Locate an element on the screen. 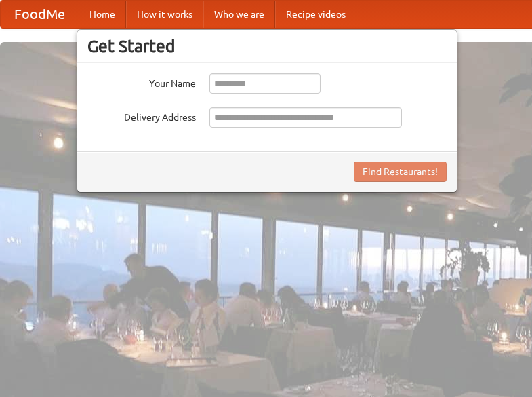 The height and width of the screenshot is (397, 532). a: FoodMe is located at coordinates (39, 14).